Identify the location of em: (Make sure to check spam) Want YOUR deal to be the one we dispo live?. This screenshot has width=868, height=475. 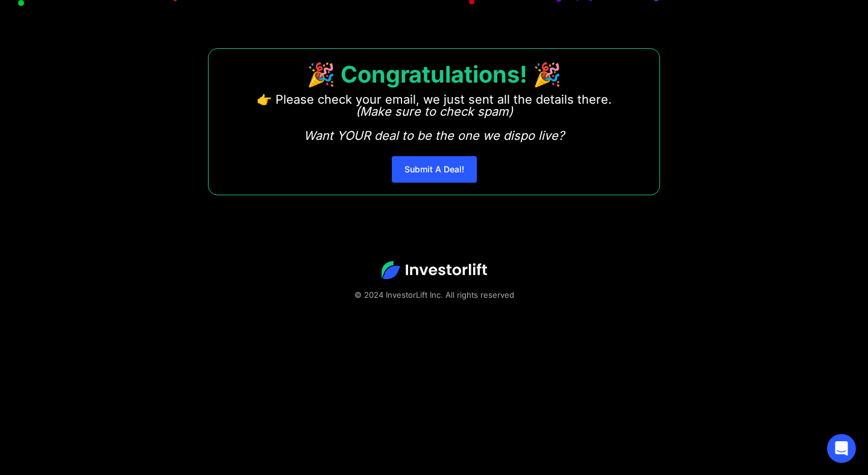
(434, 124).